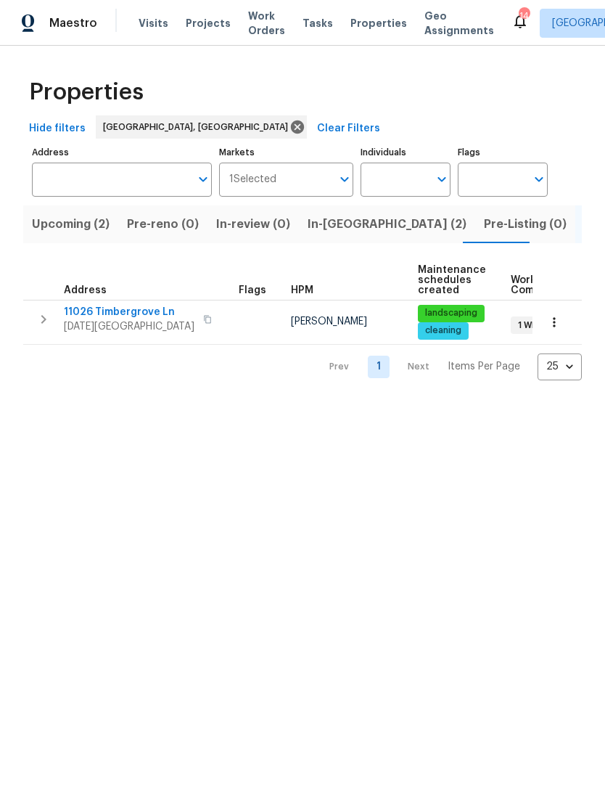 The width and height of the screenshot is (605, 789). Describe the element at coordinates (451, 313) in the screenshot. I see `span: landscaping` at that location.